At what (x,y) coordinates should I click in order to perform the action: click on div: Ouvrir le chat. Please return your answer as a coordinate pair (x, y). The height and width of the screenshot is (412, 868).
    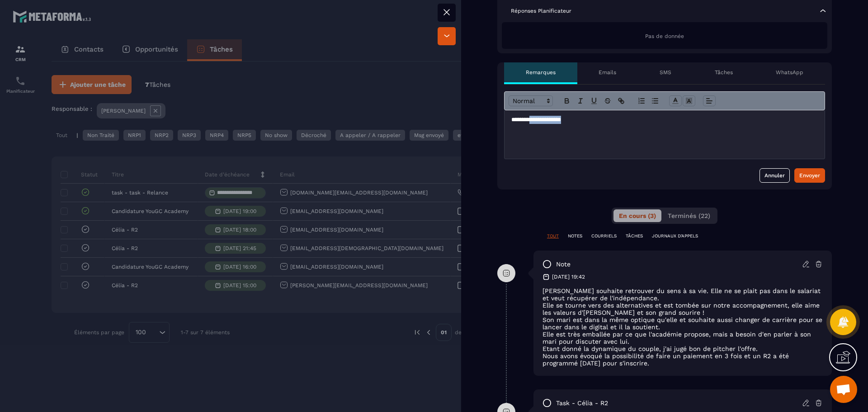
    Looking at the image, I should click on (844, 390).